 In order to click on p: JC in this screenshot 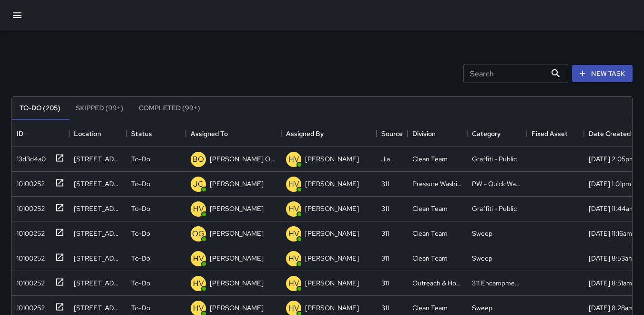, I will do `click(198, 184)`.